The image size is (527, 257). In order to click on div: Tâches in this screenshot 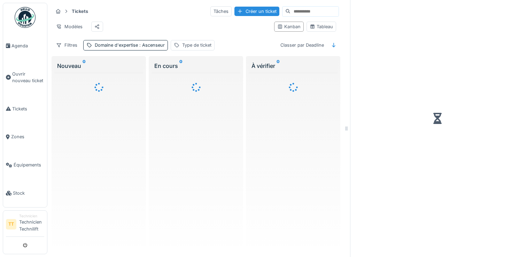, I will do `click(221, 11)`.